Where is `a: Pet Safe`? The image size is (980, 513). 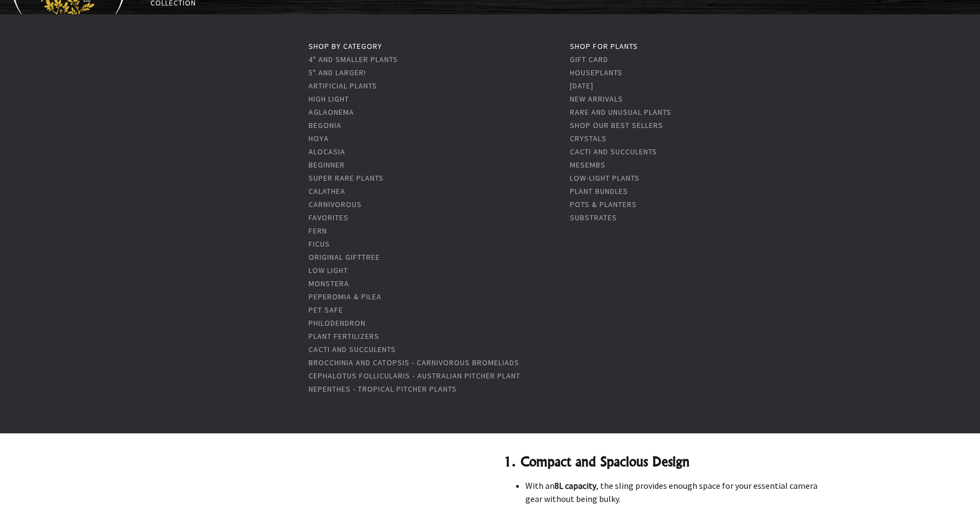 a: Pet Safe is located at coordinates (326, 310).